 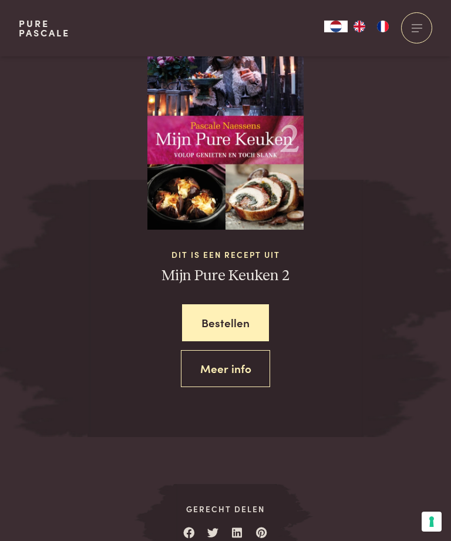 I want to click on a: Meer info, so click(x=226, y=368).